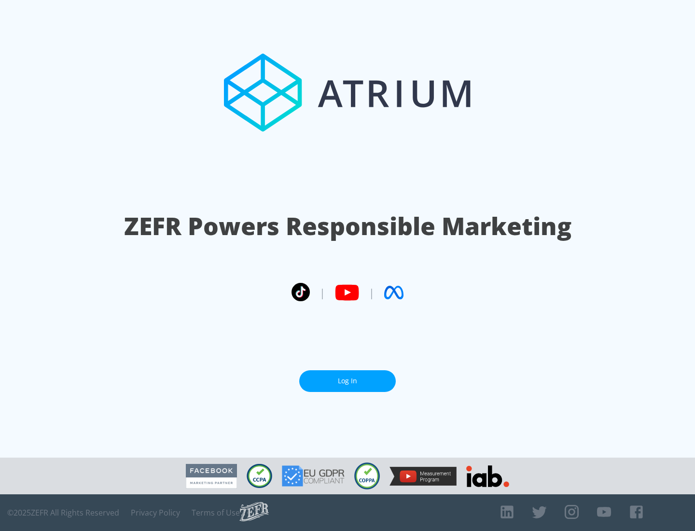 The width and height of the screenshot is (695, 531). Describe the element at coordinates (423, 476) in the screenshot. I see `img: YouTube Measurement Program` at that location.